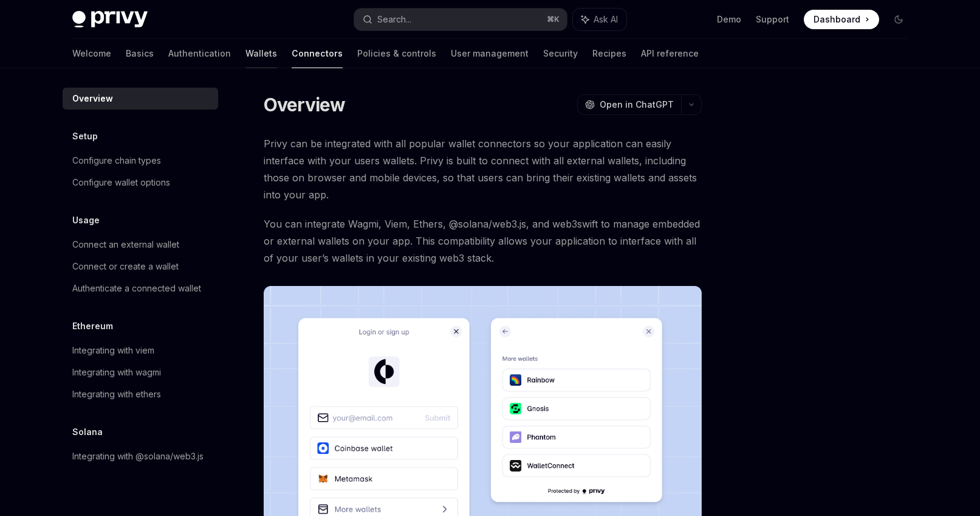 The width and height of the screenshot is (980, 516). I want to click on div: Integrating with wagmi, so click(116, 372).